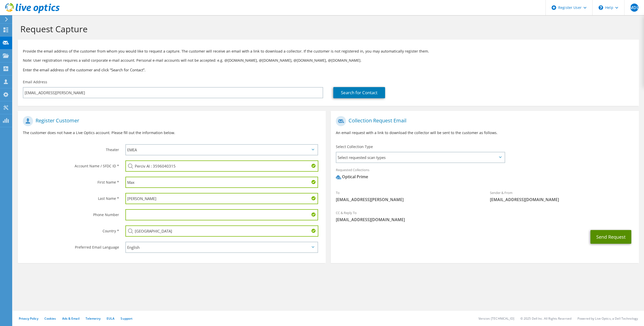  Describe the element at coordinates (607, 318) in the screenshot. I see `li: Powered by Live Optics, a Dell Technology` at that location.